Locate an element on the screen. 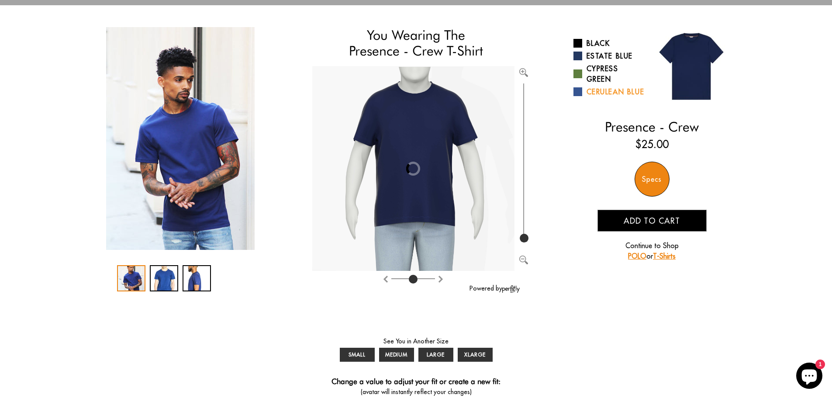 Image resolution: width=832 pixels, height=398 pixels. span: LARGE is located at coordinates (435, 354).